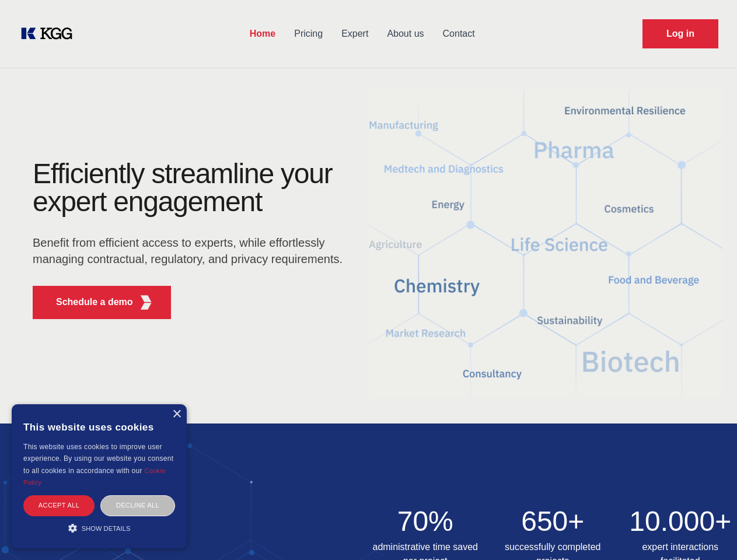  Describe the element at coordinates (59, 505) in the screenshot. I see `div: Accept all` at that location.